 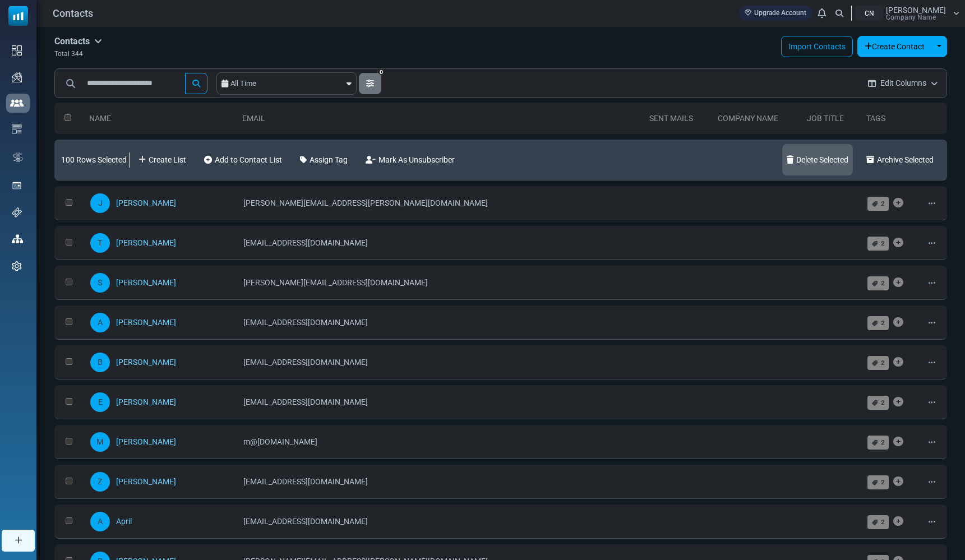 I want to click on img: campaigns-icon.png, so click(x=17, y=77).